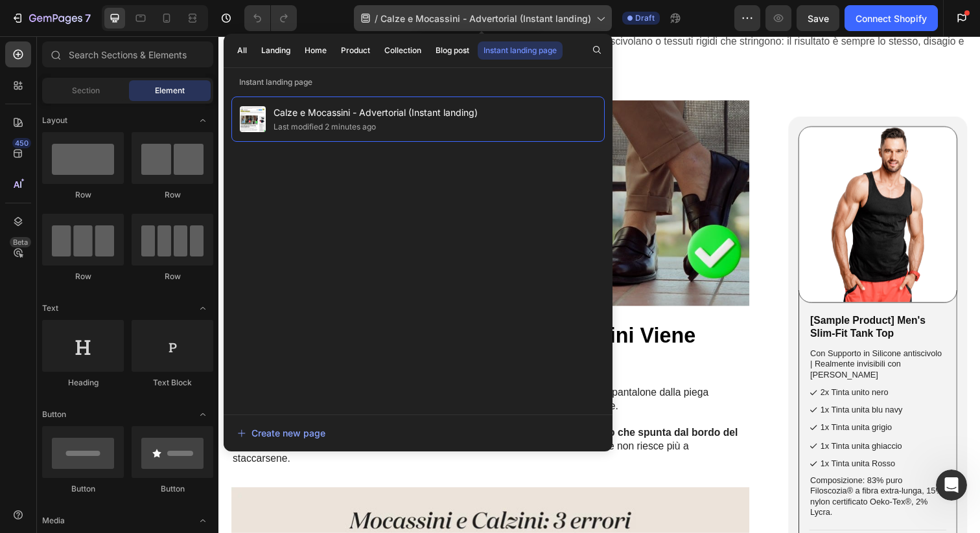  I want to click on div: Blog post, so click(453, 50).